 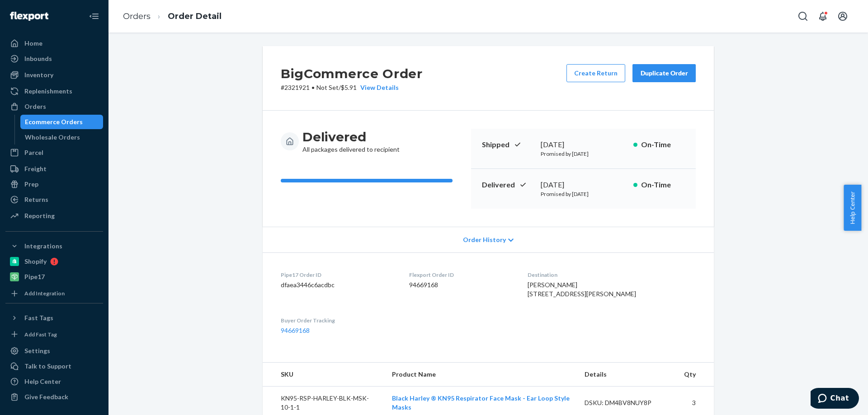 I want to click on span: Order History, so click(x=484, y=240).